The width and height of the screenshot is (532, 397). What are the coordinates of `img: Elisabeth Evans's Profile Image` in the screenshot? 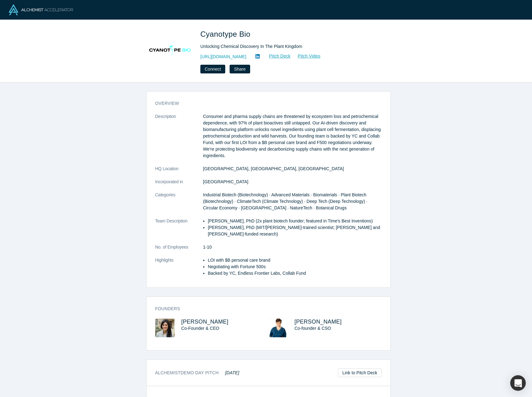 It's located at (165, 328).